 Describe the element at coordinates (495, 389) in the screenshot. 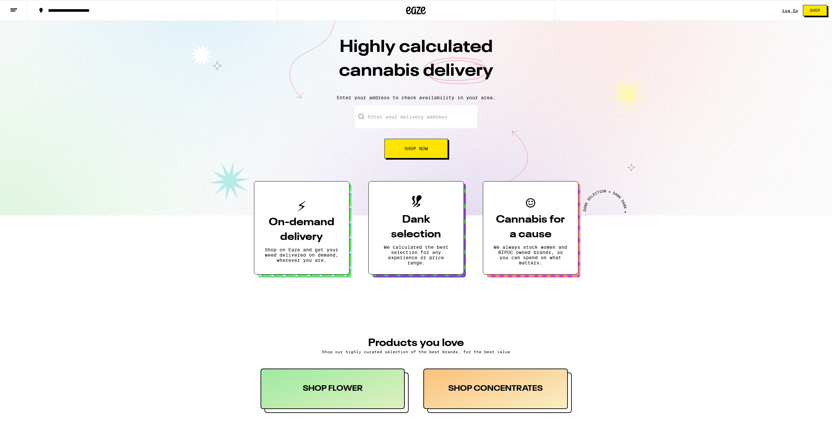

I see `div: SHOP CONCENTRATES` at that location.